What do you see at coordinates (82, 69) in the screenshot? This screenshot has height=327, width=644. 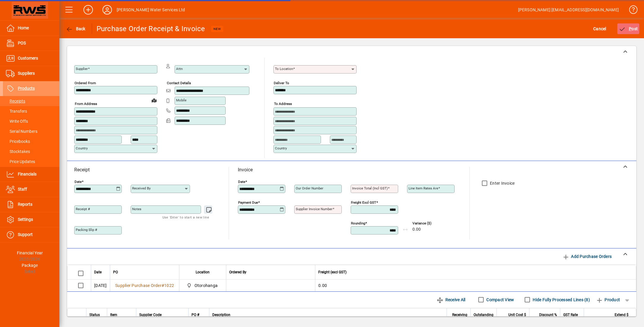 I see `mat-label: Supplier` at bounding box center [82, 69].